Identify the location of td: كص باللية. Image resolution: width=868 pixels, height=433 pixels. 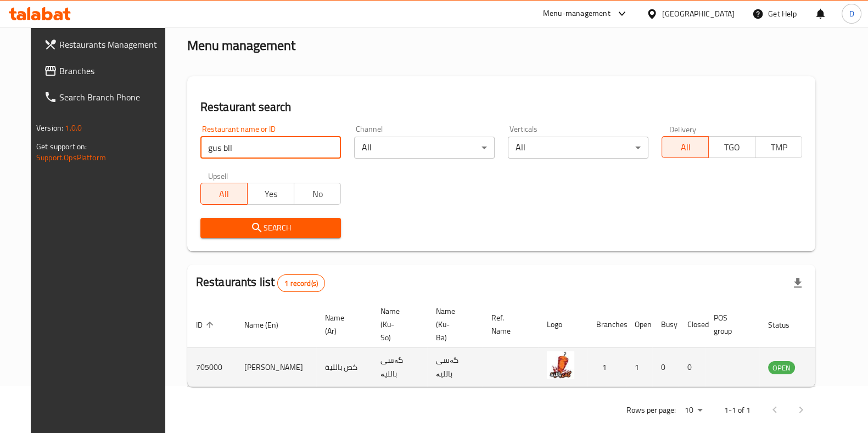
(344, 367).